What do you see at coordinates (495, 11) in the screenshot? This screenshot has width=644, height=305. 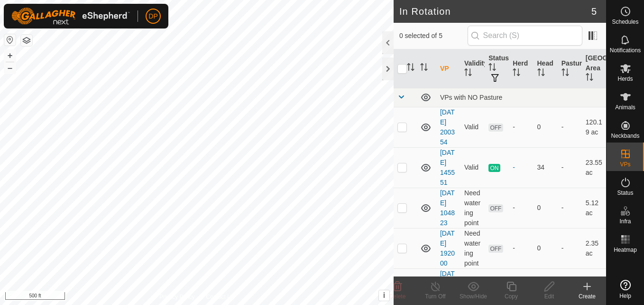 I see `h2: In Rotation` at bounding box center [495, 11].